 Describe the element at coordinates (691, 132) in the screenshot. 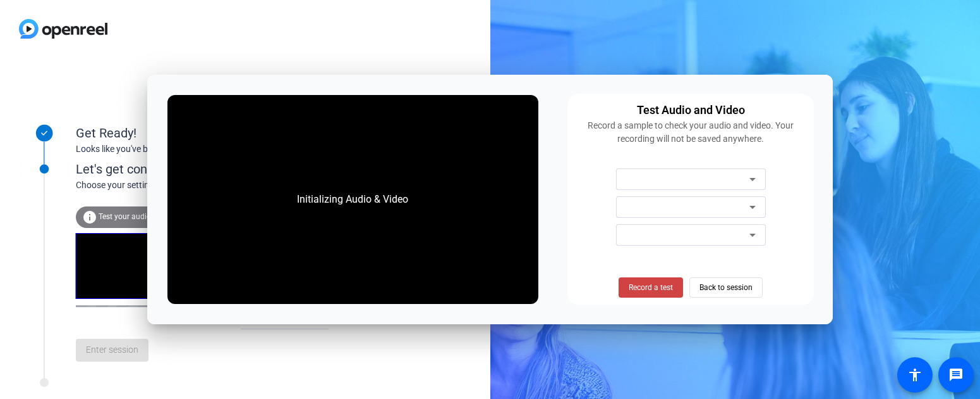

I see `div: Record a sample to check your audio and video. Your recording will not be saved anywhere.` at that location.